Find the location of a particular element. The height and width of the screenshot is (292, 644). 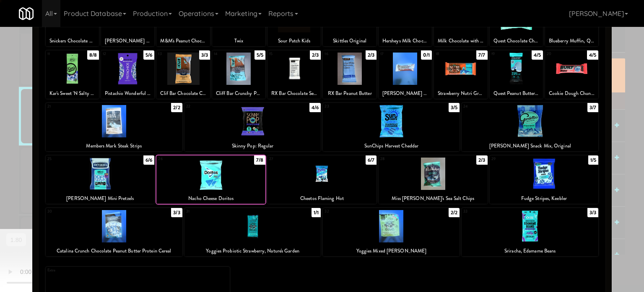

div: 29 is located at coordinates (518, 158).